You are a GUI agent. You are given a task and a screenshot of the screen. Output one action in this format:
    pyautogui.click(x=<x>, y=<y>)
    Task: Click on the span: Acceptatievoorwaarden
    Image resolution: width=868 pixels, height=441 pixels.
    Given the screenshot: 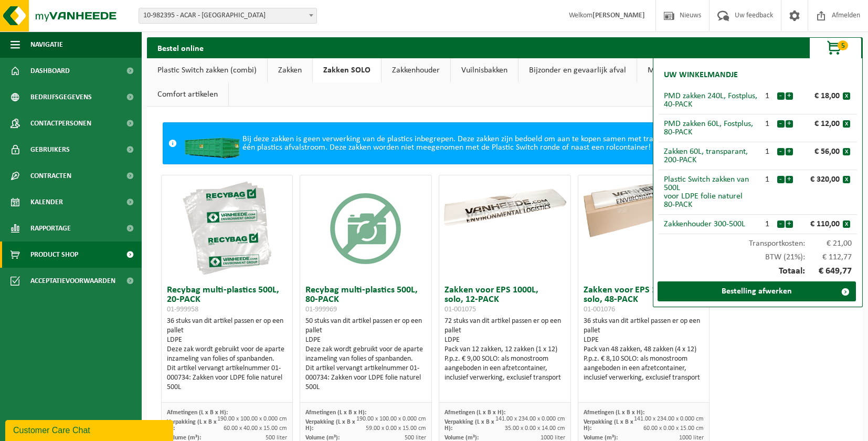 What is the action you would take?
    pyautogui.click(x=73, y=281)
    